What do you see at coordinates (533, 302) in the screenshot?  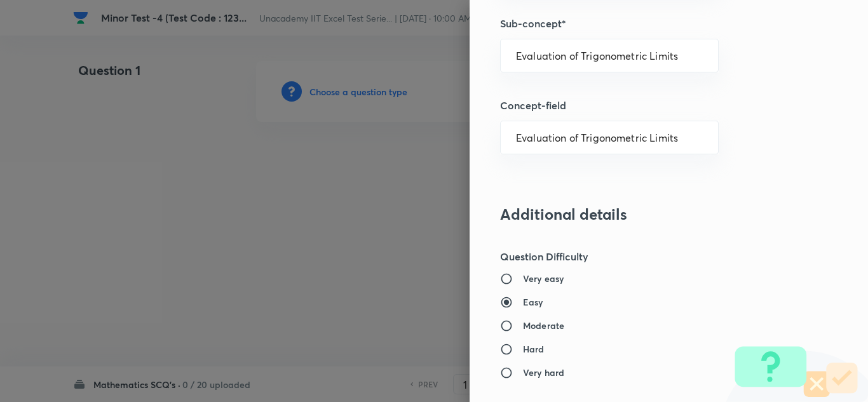 I see `h6: Easy` at bounding box center [533, 302].